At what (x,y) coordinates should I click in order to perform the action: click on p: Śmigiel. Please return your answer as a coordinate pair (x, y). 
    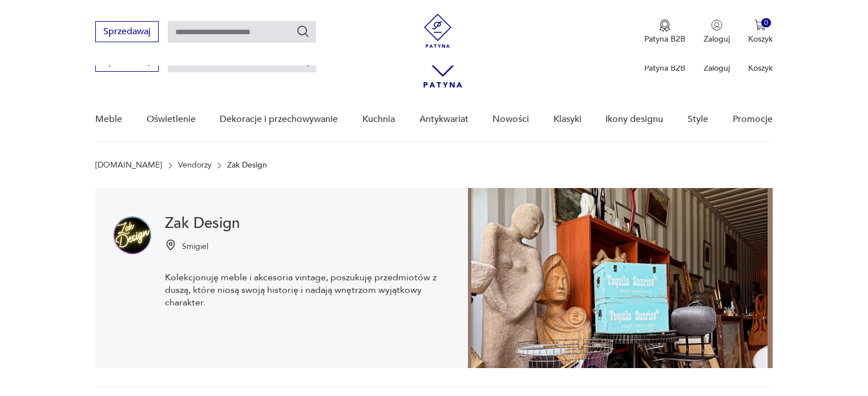
    Looking at the image, I should click on (195, 246).